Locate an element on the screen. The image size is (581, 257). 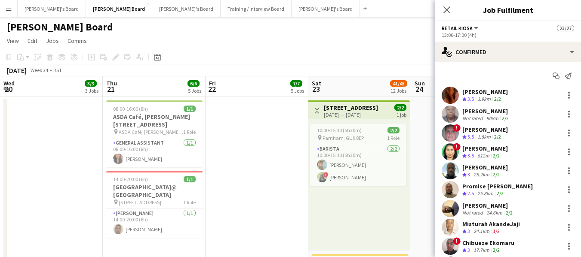
div: Chibueze Ekomaru is located at coordinates (488, 243).